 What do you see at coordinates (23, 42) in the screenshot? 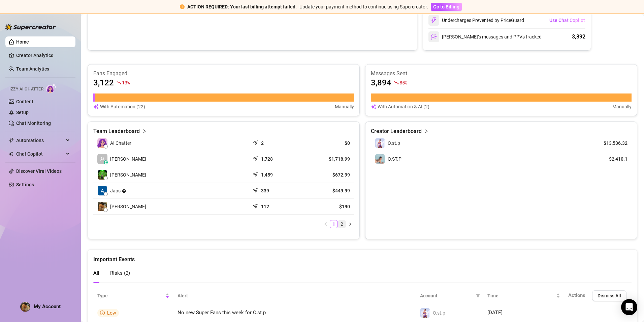
I see `a: Home` at bounding box center [23, 42].